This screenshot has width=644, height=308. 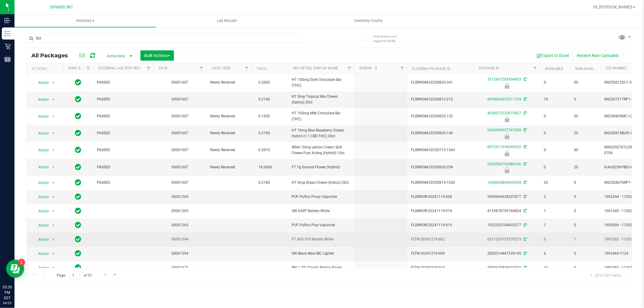 I want to click on a: THC%, so click(x=261, y=69).